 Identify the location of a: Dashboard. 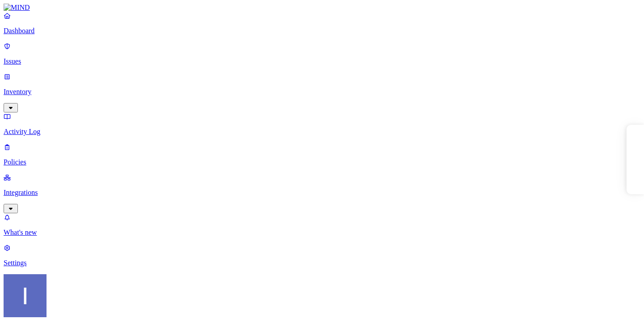
(322, 23).